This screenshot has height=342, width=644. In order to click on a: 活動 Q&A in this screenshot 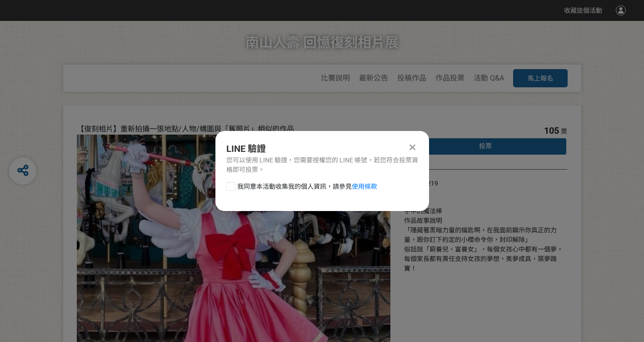, I will do `click(489, 78)`.